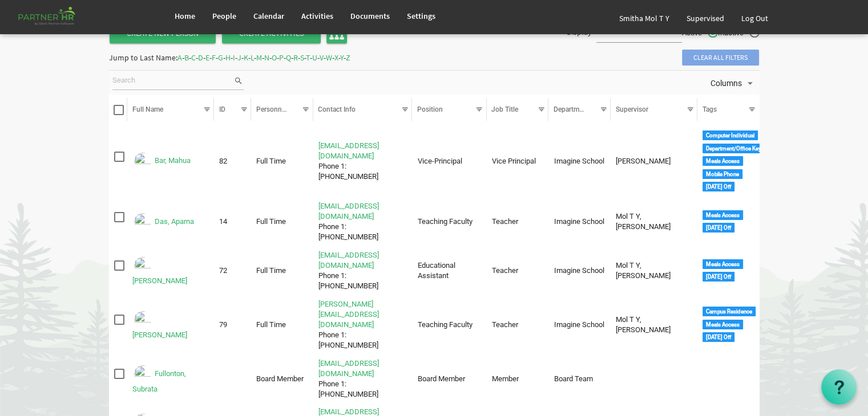 The width and height of the screenshot is (868, 416). What do you see at coordinates (631, 110) in the screenshot?
I see `span: Supervisor` at bounding box center [631, 110].